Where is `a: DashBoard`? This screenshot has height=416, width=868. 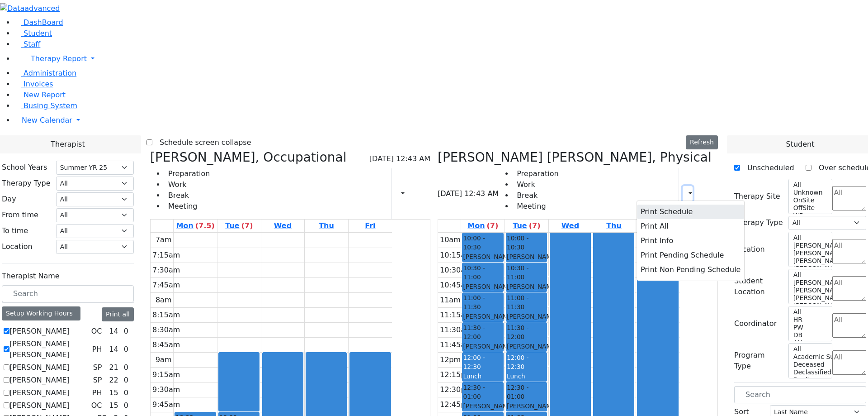
a: DashBoard is located at coordinates (39, 22).